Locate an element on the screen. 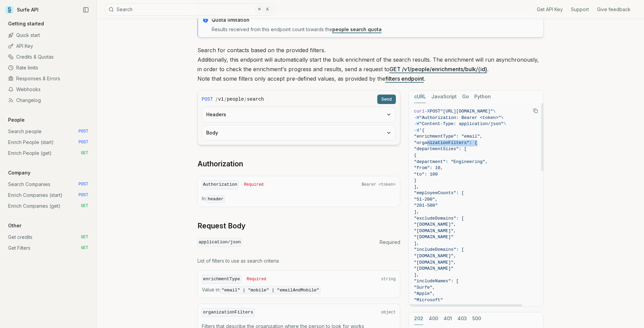  button: cURL is located at coordinates (420, 96).